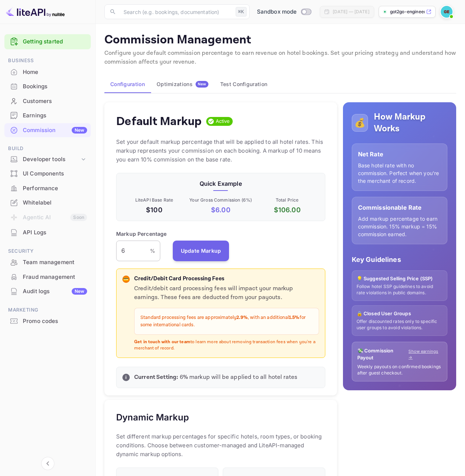 Image resolution: width=465 pixels, height=476 pixels. What do you see at coordinates (133, 251) in the screenshot?
I see `input: 0` at bounding box center [133, 251].